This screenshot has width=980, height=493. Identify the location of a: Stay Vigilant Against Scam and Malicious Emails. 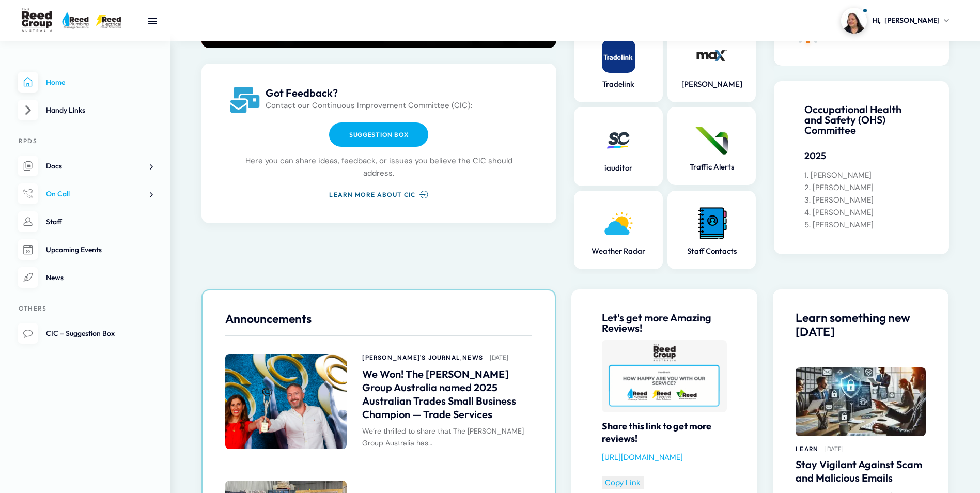
(861, 471).